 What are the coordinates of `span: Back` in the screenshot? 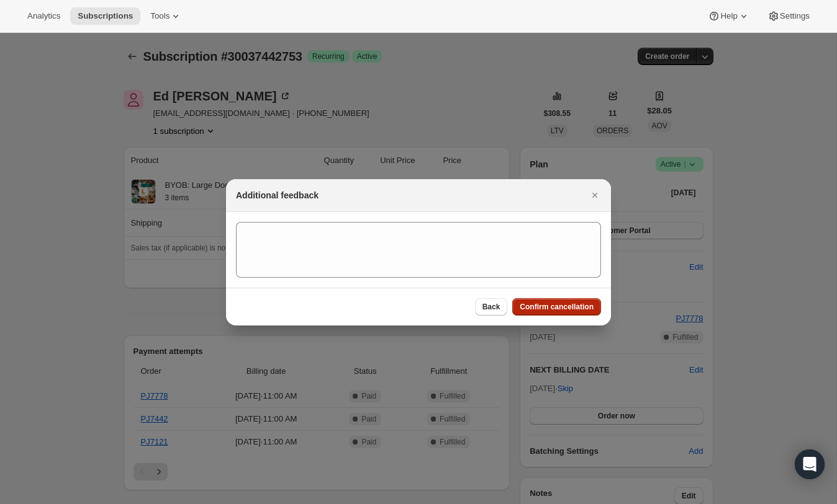 It's located at (491, 307).